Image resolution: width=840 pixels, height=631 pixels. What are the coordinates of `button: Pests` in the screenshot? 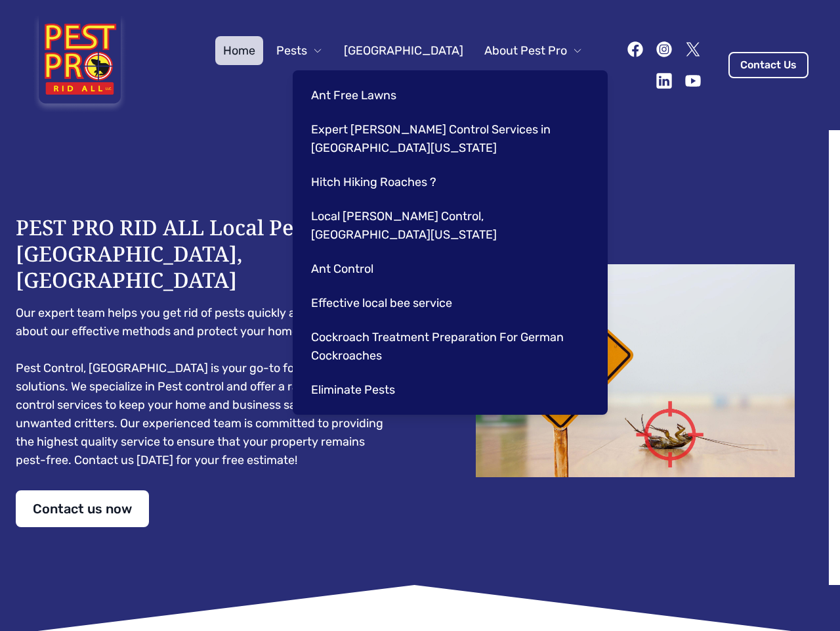 It's located at (299, 51).